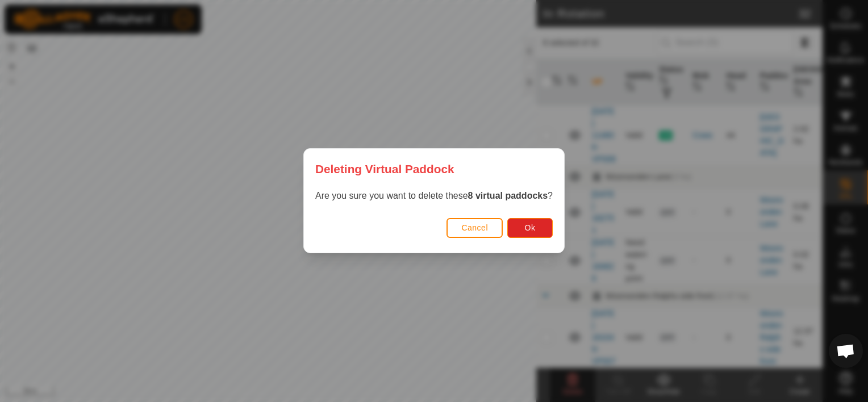 The image size is (868, 402). Describe the element at coordinates (434, 196) in the screenshot. I see `span: Are you sure you want to delete these ?` at that location.